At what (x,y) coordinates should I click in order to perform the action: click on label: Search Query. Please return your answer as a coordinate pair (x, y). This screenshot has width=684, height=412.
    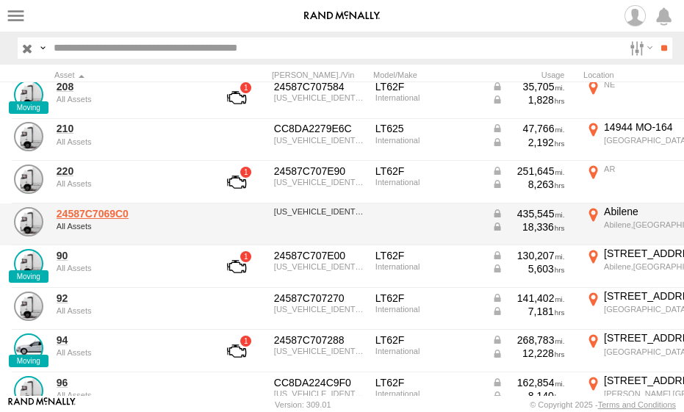
    Looking at the image, I should click on (43, 48).